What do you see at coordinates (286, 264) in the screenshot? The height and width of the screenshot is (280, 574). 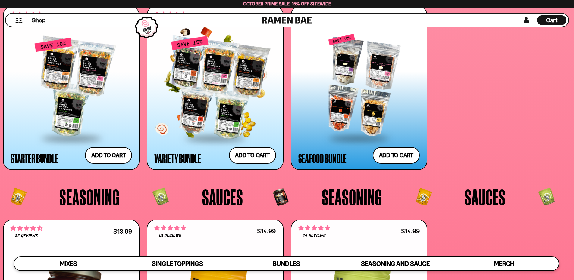 I see `a: Bundles` at bounding box center [286, 264].